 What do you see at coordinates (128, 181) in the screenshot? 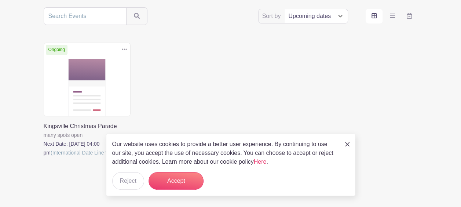
I see `button: Reject` at bounding box center [128, 181].